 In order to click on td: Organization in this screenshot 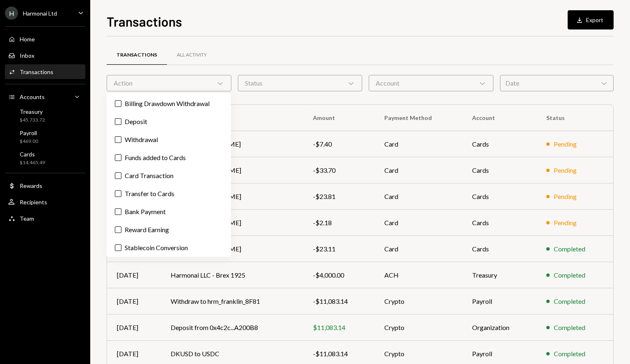, I will do `click(499, 328)`.